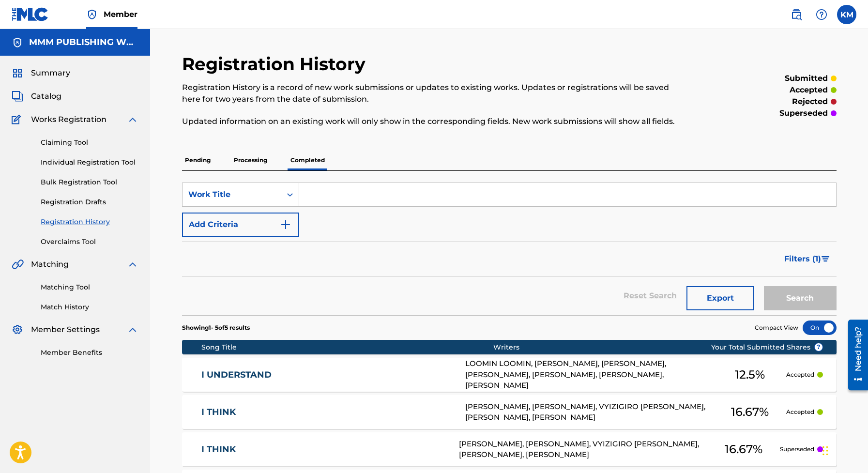  I want to click on h2: Registration History, so click(275, 64).